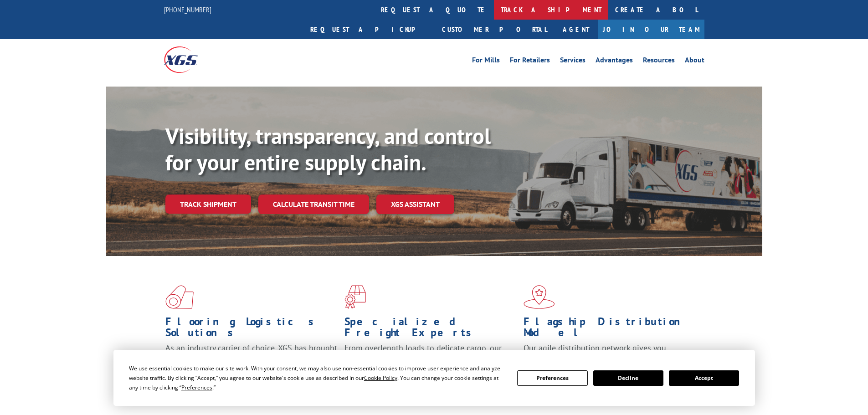 This screenshot has height=415, width=868. I want to click on button: Accept, so click(704, 378).